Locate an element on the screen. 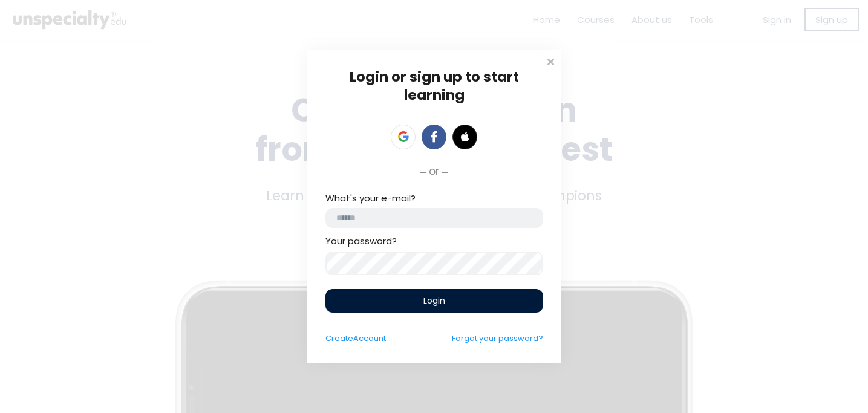  span: Login or sign up to start learning is located at coordinates (434, 86).